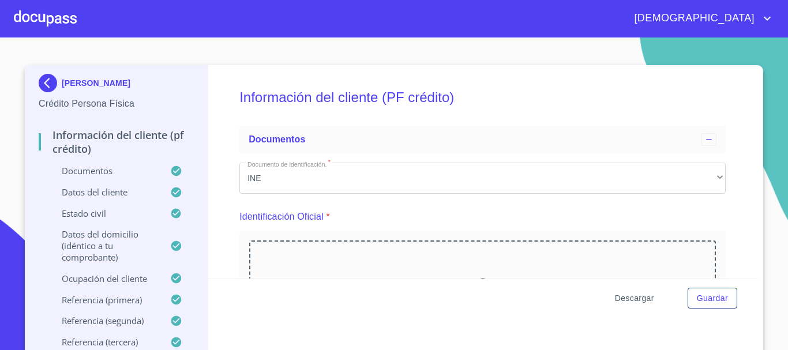  I want to click on button: Descargar, so click(635, 298).